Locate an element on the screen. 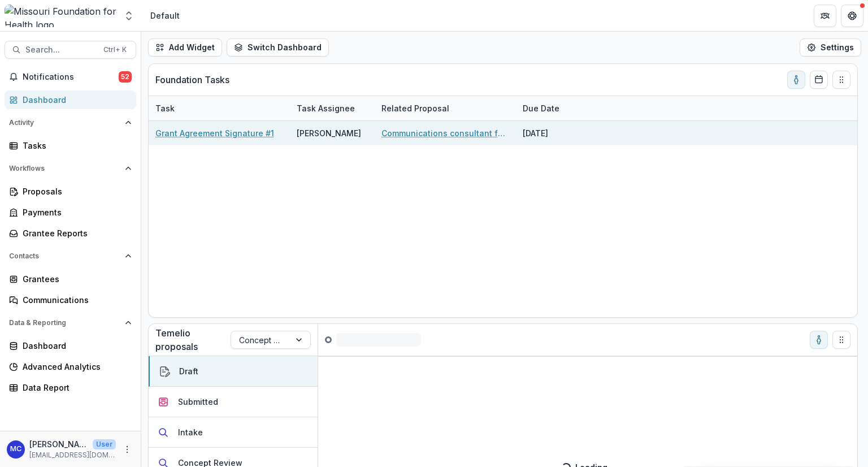 This screenshot has width=868, height=467. span: Data & Reporting is located at coordinates (65, 323).